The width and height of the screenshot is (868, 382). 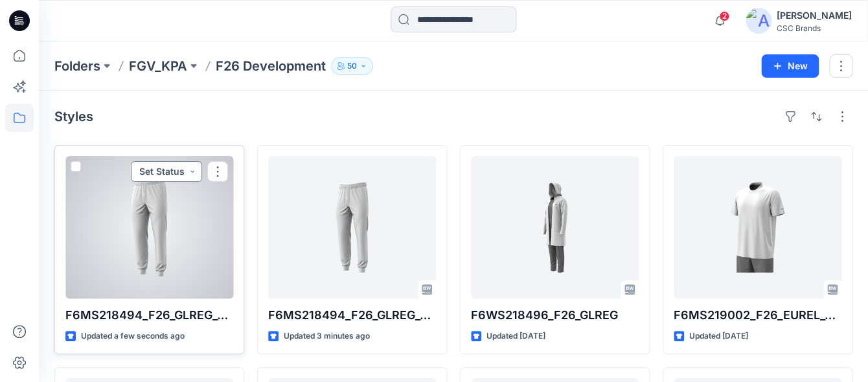 I want to click on p: Updated 3 minutes ago, so click(x=327, y=336).